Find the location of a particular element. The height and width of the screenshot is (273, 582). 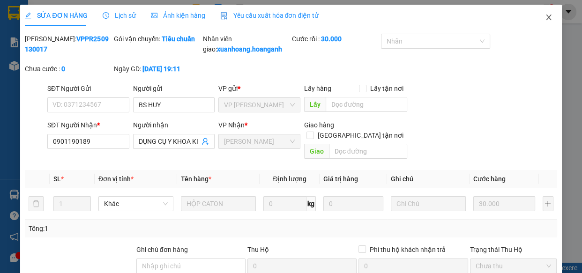

div: Nhân viên giao: is located at coordinates (247, 44).